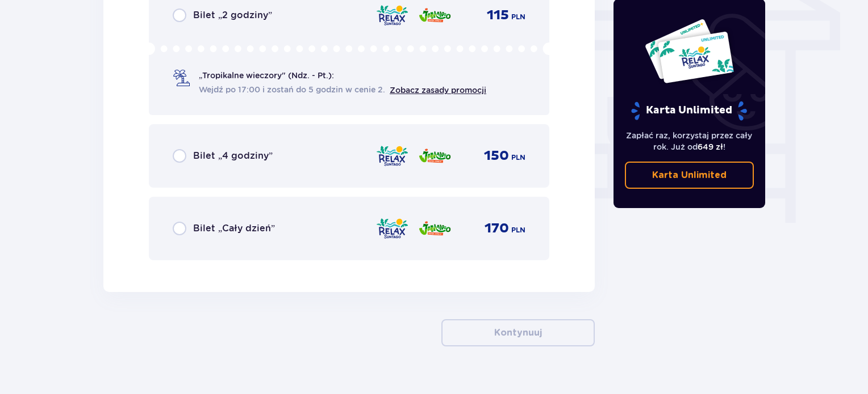 This screenshot has width=868, height=394. Describe the element at coordinates (689, 141) in the screenshot. I see `p: Zapłać raz, korzystaj przez cały rok. Już od !` at that location.